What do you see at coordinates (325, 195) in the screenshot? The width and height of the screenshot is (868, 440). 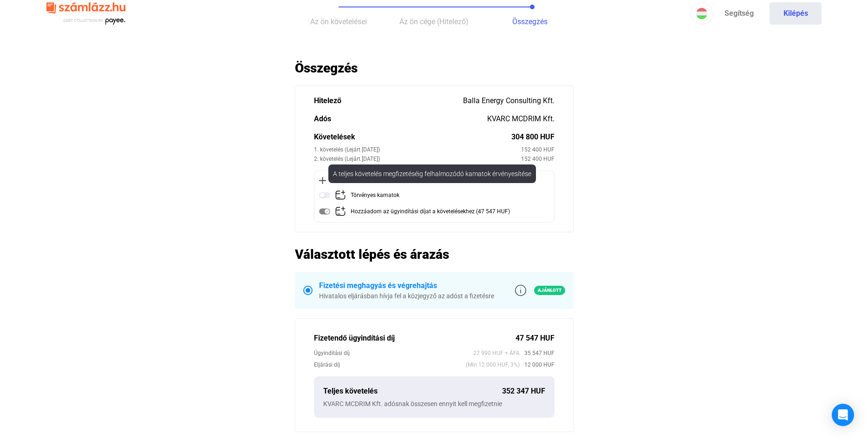 I see `img: toggle-off` at bounding box center [325, 195].